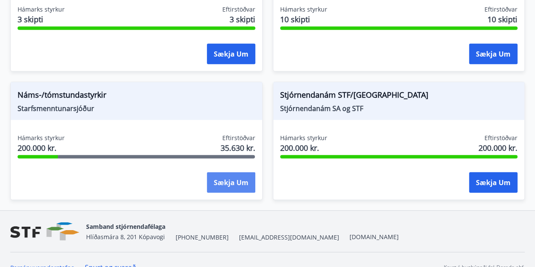  I want to click on span: Stjórnendanám SA og STF, so click(399, 108).